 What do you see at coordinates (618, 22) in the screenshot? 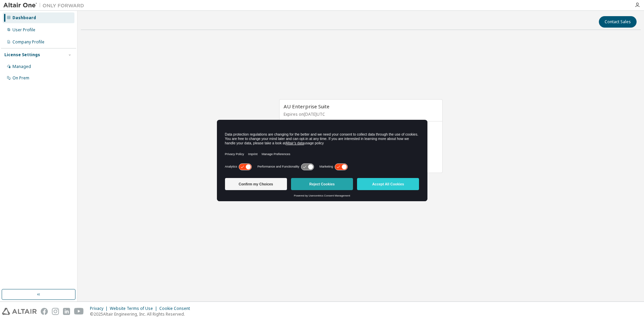
I see `button: Contact Sales` at bounding box center [618, 22].